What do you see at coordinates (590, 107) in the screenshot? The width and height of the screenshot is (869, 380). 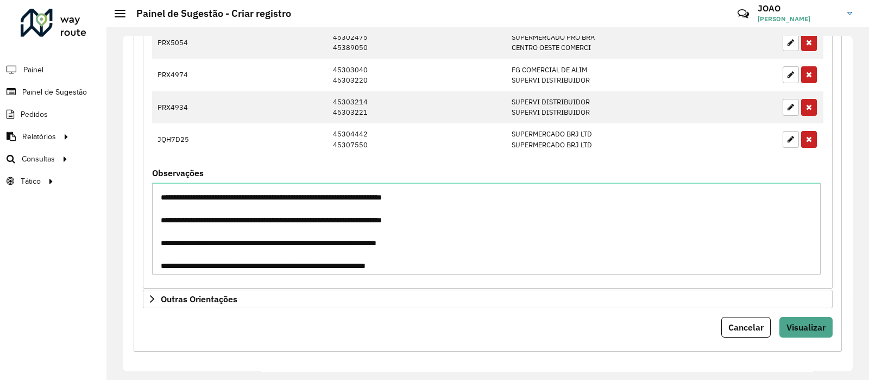 I see `td: SUPERVI DISTRIBUIDOR SUPERVI DISTRIBUIDOR` at bounding box center [590, 107].